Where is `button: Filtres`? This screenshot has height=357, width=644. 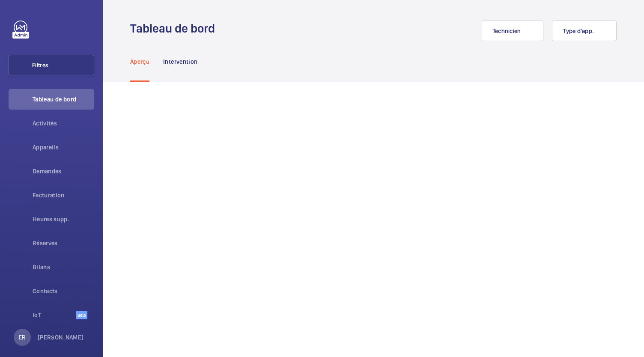
button: Filtres is located at coordinates (51, 65).